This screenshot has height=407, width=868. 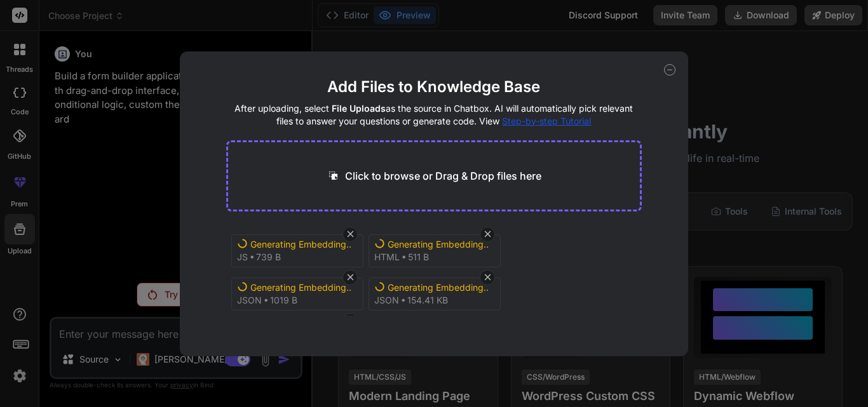 I want to click on span: 1019 B, so click(x=283, y=300).